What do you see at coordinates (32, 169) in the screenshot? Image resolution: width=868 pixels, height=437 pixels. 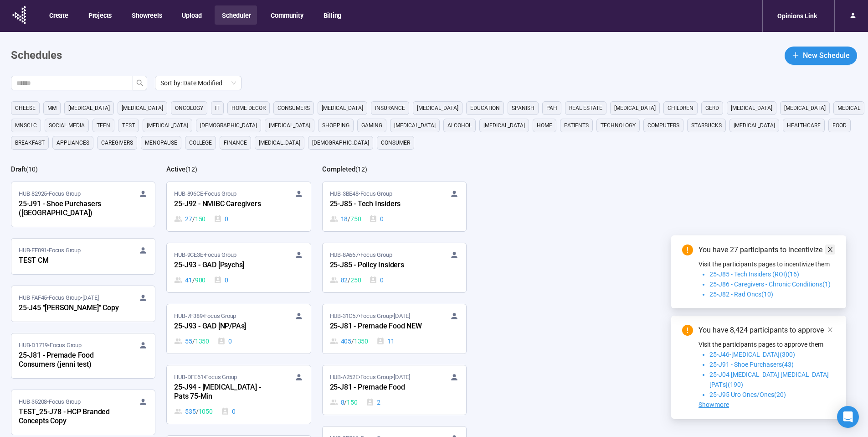 I see `span: ( 10 )` at bounding box center [32, 169].